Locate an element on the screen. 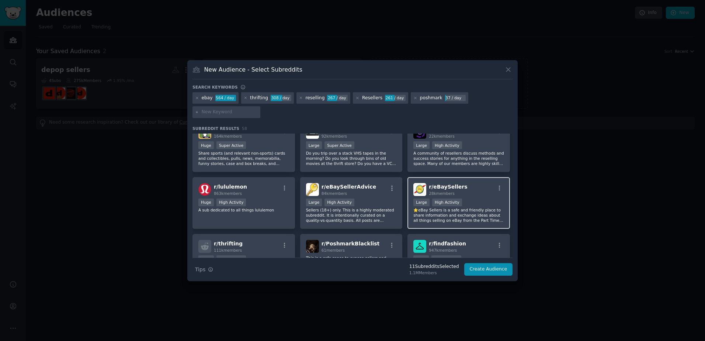 This screenshot has height=341, width=705. img: PoshmarkBlacklist is located at coordinates (312, 246).